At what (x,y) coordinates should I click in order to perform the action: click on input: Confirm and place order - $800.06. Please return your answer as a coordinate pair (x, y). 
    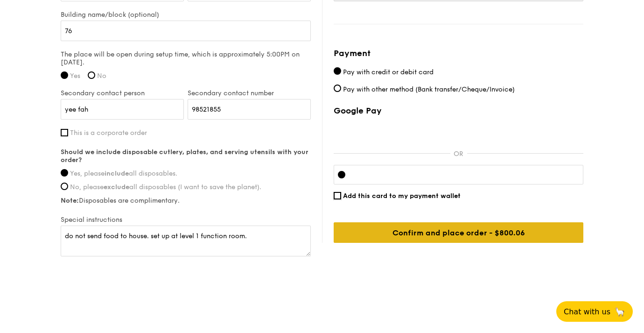
    Looking at the image, I should click on (459, 233).